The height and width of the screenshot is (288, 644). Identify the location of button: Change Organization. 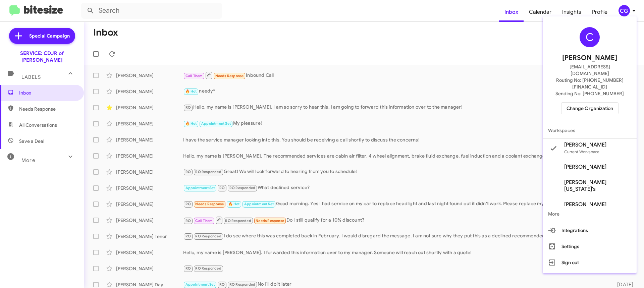
(590, 108).